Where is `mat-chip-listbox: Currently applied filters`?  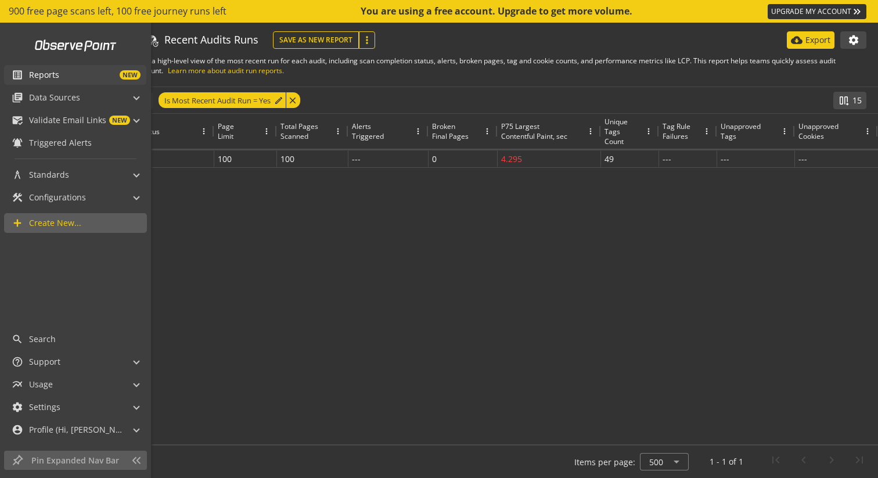 mat-chip-listbox: Currently applied filters is located at coordinates (229, 100).